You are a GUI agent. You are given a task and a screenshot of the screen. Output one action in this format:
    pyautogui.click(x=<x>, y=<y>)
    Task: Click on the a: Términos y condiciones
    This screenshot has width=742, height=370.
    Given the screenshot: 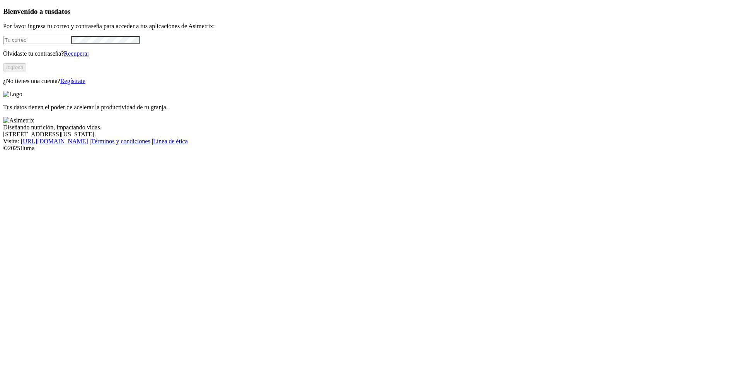 What is the action you would take?
    pyautogui.click(x=121, y=141)
    